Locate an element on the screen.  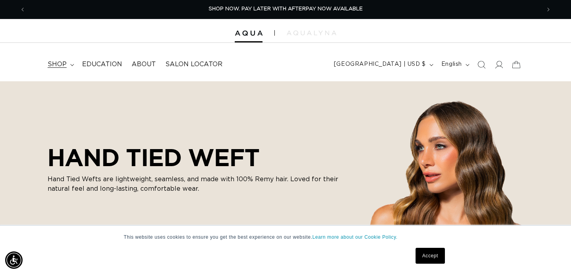
summary: shop is located at coordinates (60, 64).